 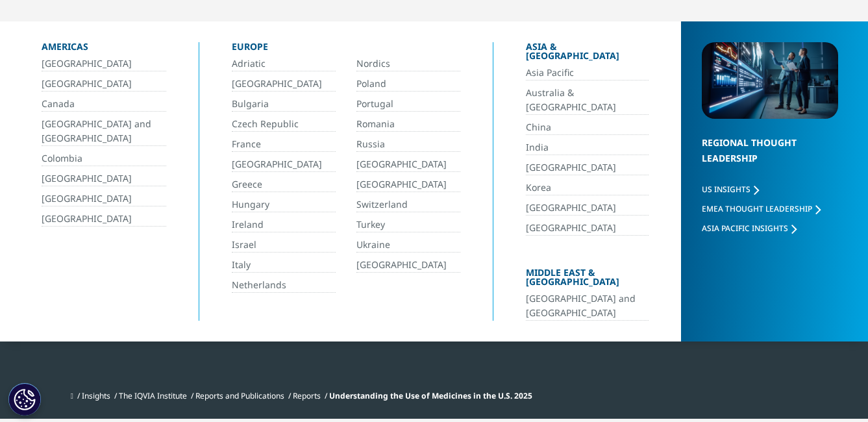 What do you see at coordinates (408, 144) in the screenshot?
I see `a: Russia` at bounding box center [408, 144].